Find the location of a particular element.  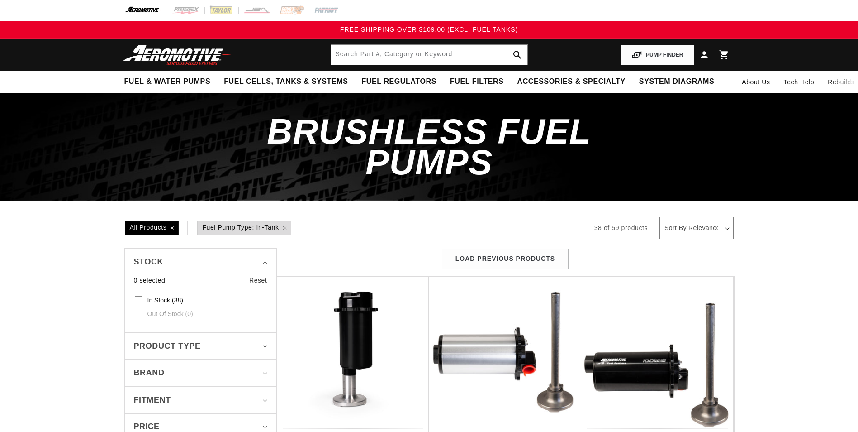

span: About Us is located at coordinates (756, 82).